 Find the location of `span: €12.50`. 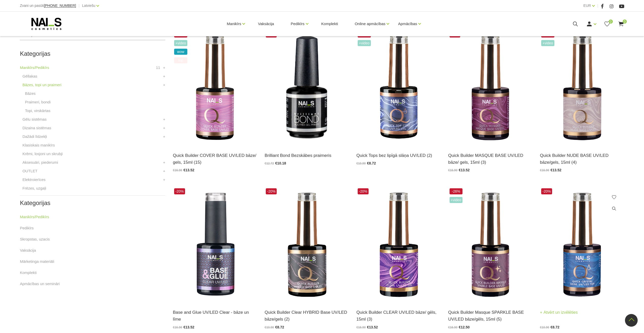

span: €12.50 is located at coordinates (464, 327).